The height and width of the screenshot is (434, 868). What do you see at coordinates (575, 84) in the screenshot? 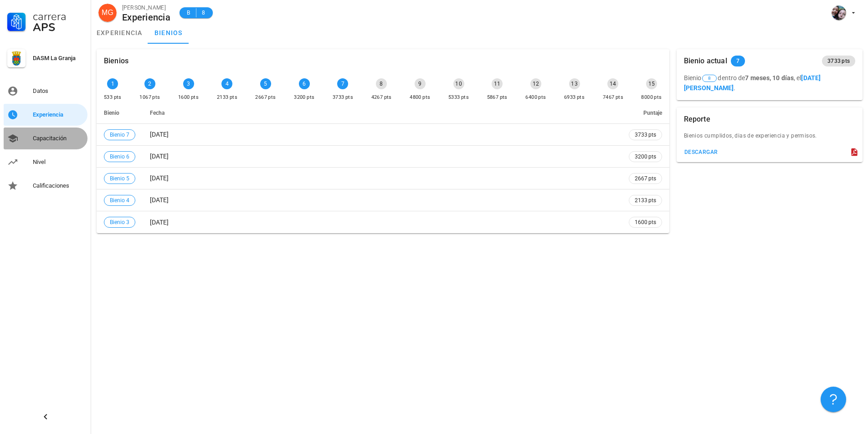
I see `div: 13` at bounding box center [575, 84].